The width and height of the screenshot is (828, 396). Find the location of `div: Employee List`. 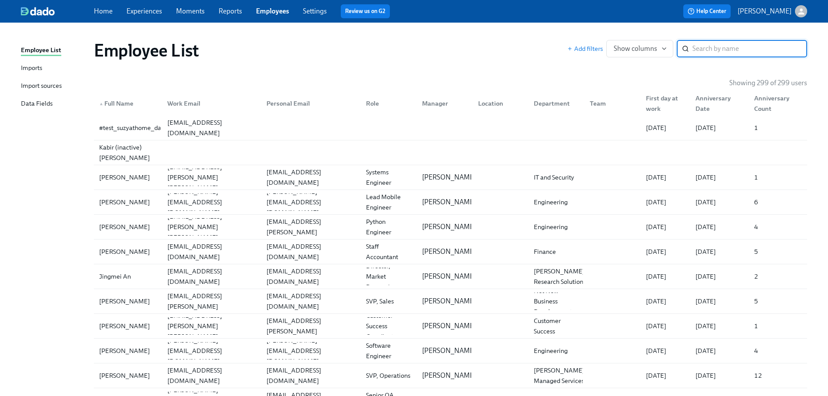

div: Employee List is located at coordinates (41, 50).